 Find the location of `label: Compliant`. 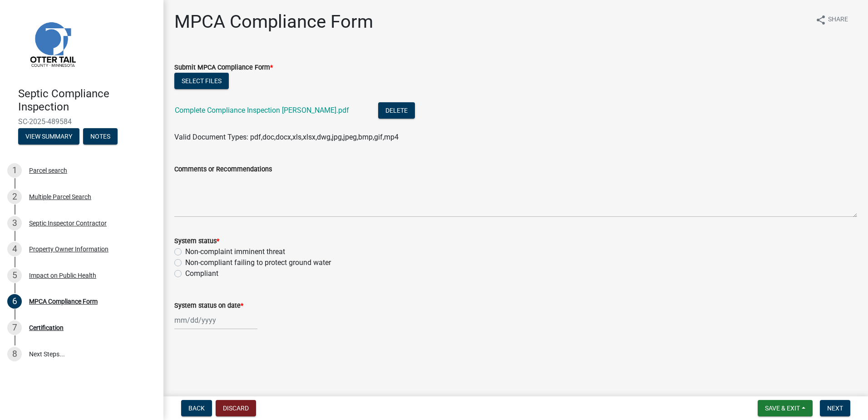

label: Compliant is located at coordinates (201, 274).